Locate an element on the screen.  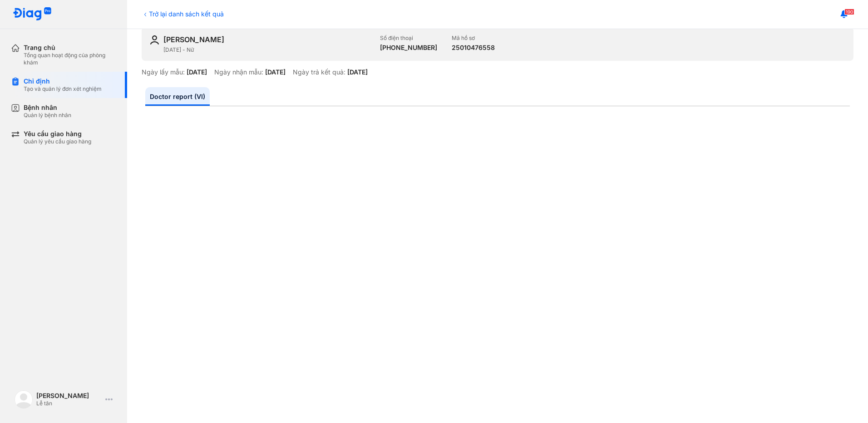
div: Trang chủ is located at coordinates (70, 47).